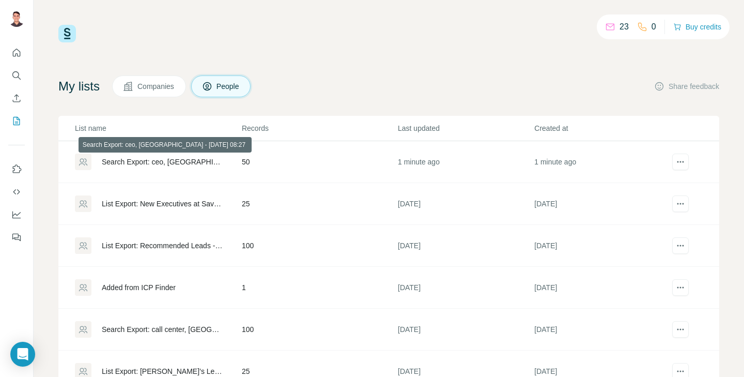 The width and height of the screenshot is (744, 377). What do you see at coordinates (228, 86) in the screenshot?
I see `span: People` at bounding box center [228, 86].